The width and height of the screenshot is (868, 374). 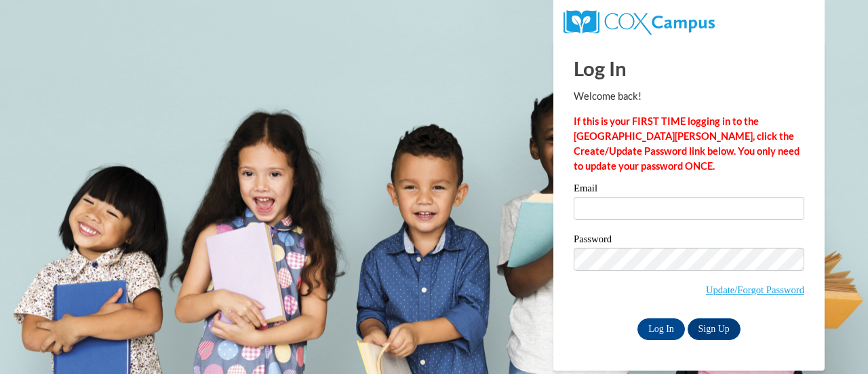 I want to click on input: Log In, so click(x=662, y=329).